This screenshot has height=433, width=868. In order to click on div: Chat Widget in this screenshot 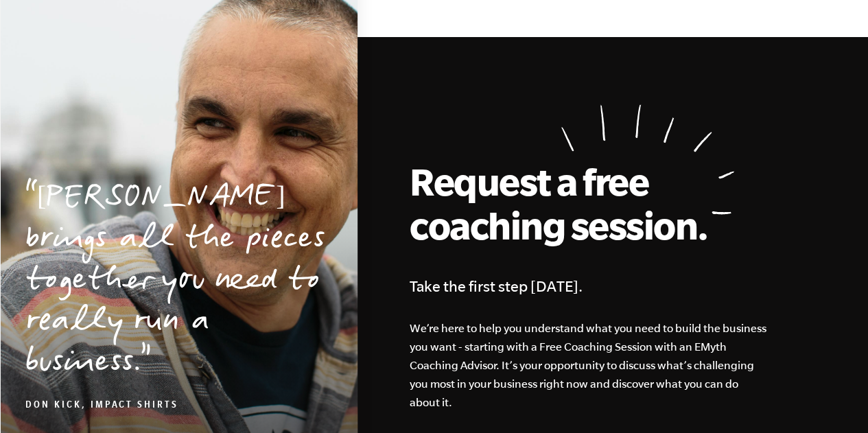, I will do `click(833, 400)`.